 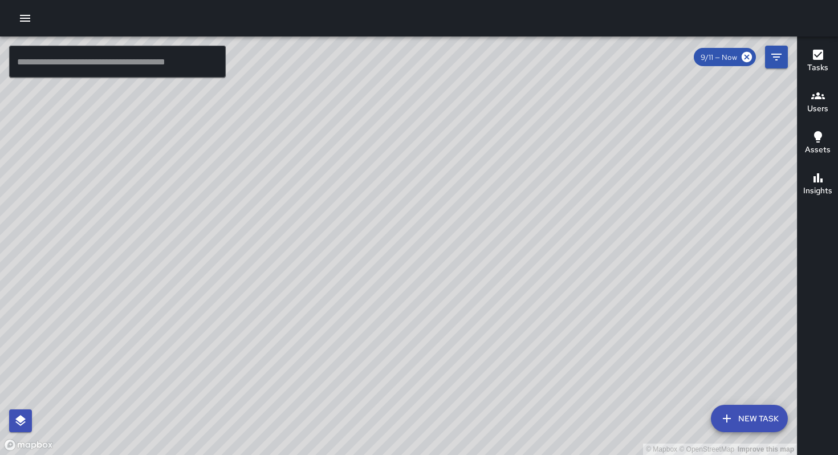 I want to click on h6: Users, so click(x=817, y=109).